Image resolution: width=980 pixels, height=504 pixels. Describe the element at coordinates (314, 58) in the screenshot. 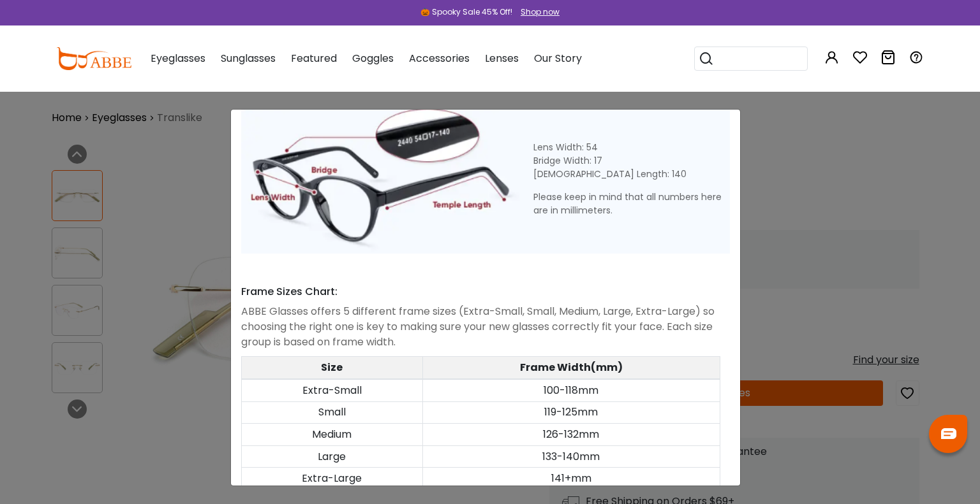

I see `span: Featured` at that location.